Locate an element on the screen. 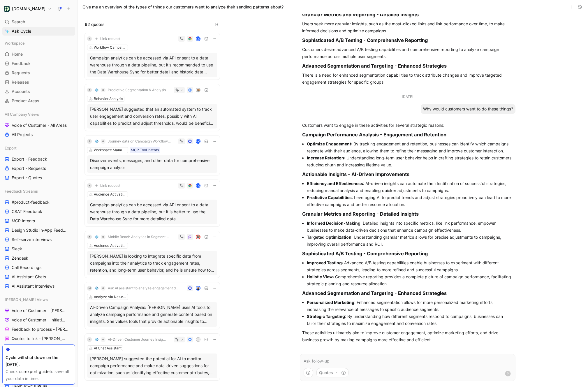 This screenshot has height=387, width=588. a: Export - Requests is located at coordinates (39, 168).